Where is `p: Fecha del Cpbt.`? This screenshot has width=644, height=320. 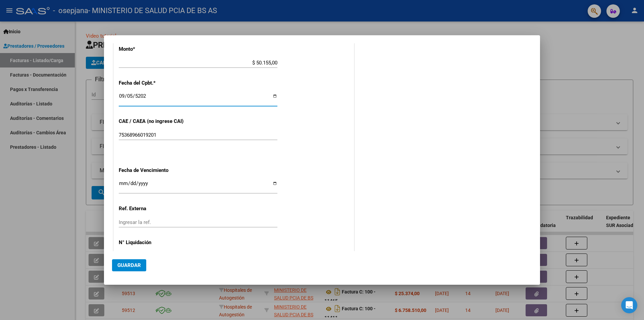
p: Fecha del Cpbt. is located at coordinates (153, 83).